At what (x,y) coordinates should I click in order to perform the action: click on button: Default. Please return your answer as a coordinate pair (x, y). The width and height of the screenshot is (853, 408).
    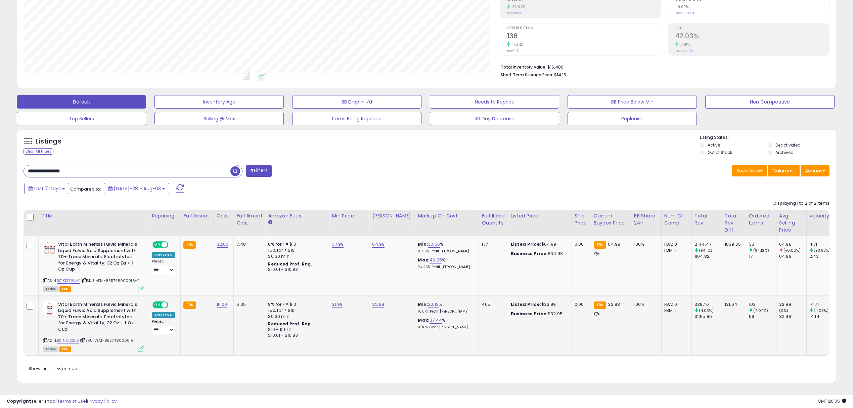
    Looking at the image, I should click on (81, 102).